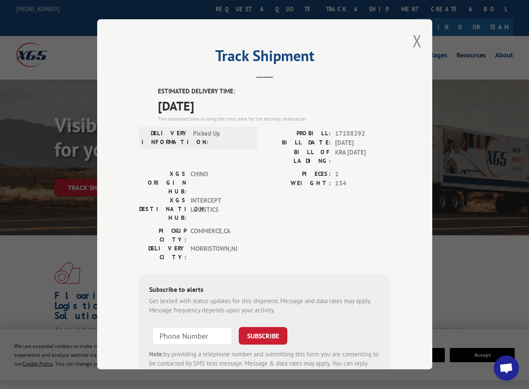 The height and width of the screenshot is (389, 529). I want to click on label: PROBILL:, so click(298, 134).